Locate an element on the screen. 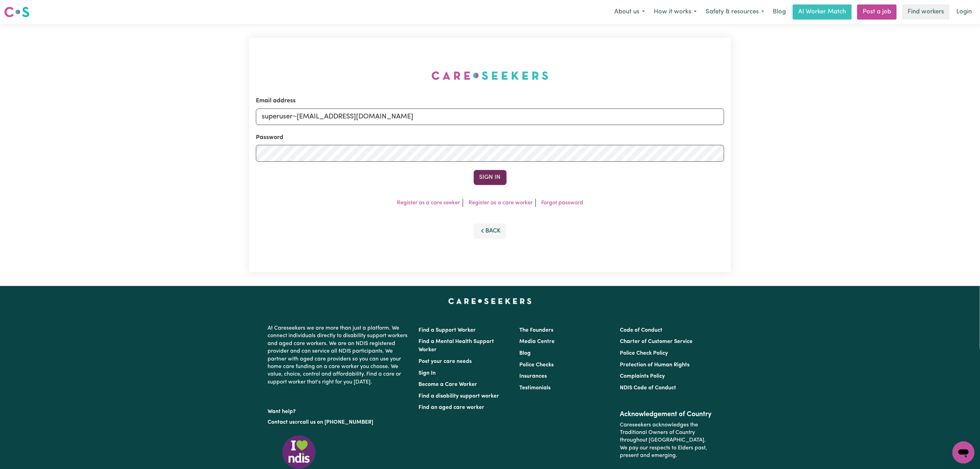 The image size is (980, 469). a: Insurances is located at coordinates (533, 376).